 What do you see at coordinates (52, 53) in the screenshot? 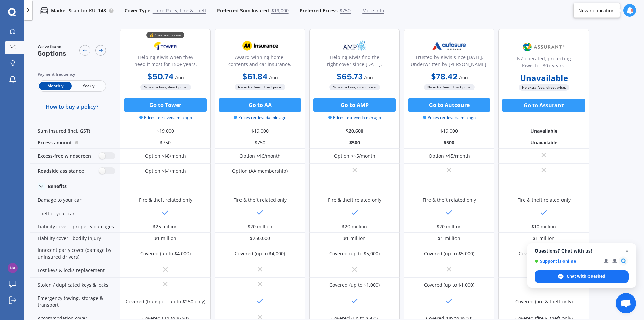
I see `span: 5 options` at bounding box center [52, 53].